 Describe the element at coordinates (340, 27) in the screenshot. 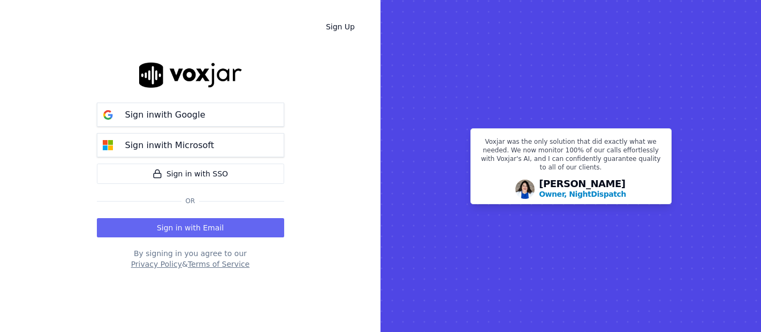

I see `a: Sign Up` at that location.